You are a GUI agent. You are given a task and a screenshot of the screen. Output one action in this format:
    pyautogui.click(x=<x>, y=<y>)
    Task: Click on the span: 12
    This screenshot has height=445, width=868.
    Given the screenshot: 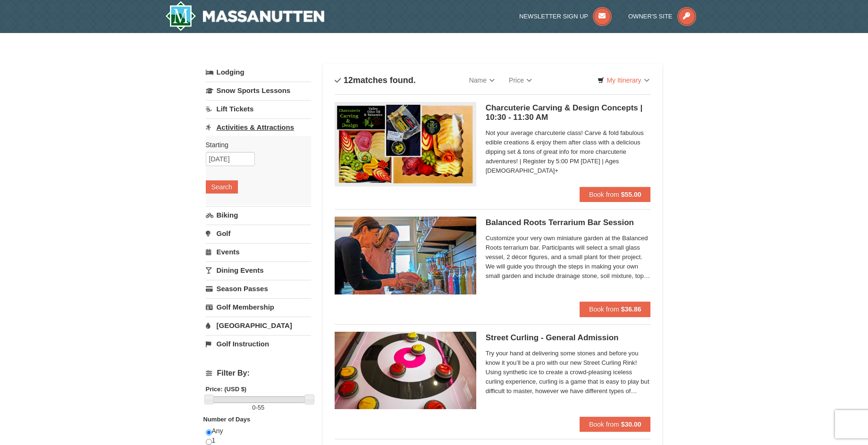 What is the action you would take?
    pyautogui.click(x=348, y=80)
    